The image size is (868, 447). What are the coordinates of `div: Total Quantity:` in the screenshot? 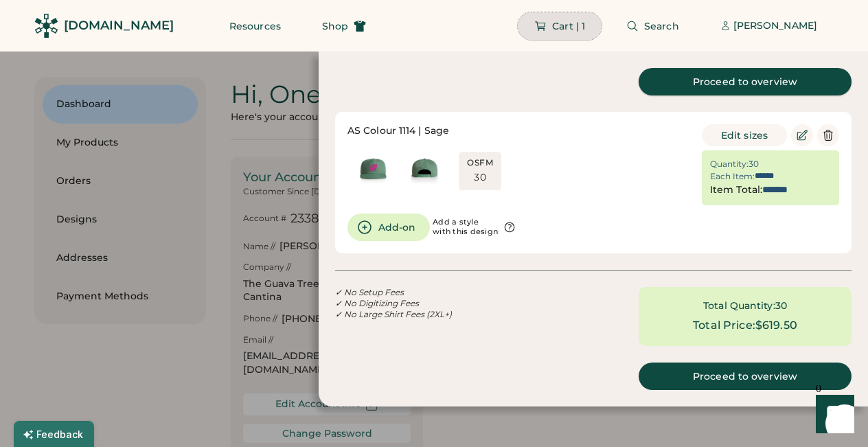 It's located at (739, 306).